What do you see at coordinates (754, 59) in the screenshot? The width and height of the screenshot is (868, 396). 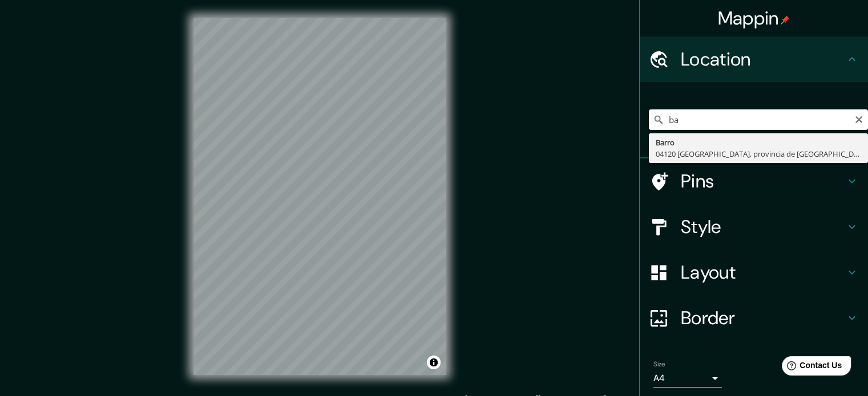 I see `div: Location` at bounding box center [754, 59].